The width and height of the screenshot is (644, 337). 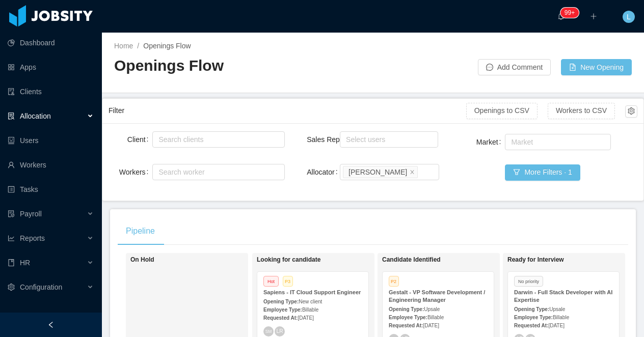 I want to click on a: icon: auditClients, so click(x=50, y=91).